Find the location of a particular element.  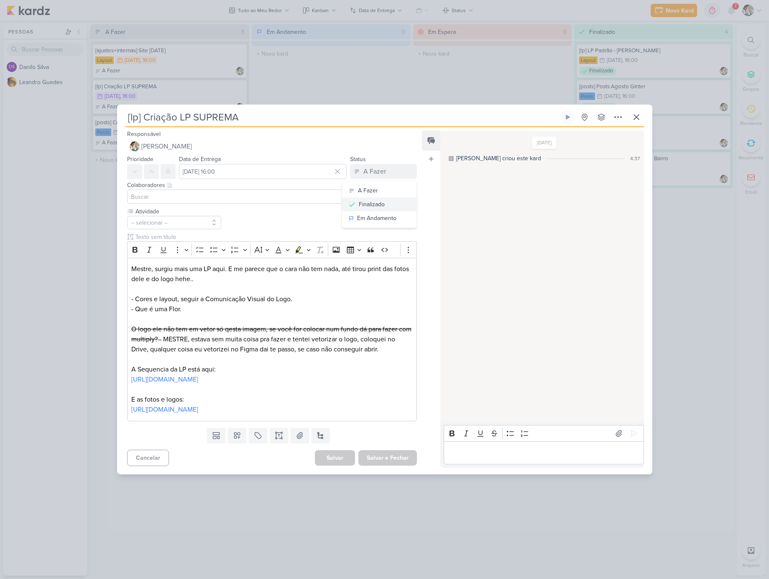

label: Status is located at coordinates (358, 159).